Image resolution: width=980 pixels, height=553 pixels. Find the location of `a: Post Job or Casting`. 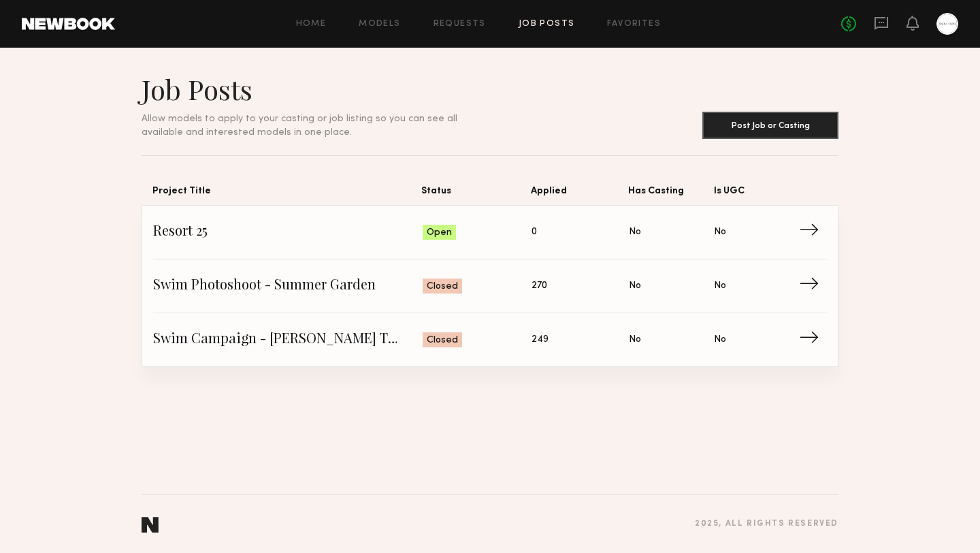

a: Post Job or Casting is located at coordinates (770, 125).